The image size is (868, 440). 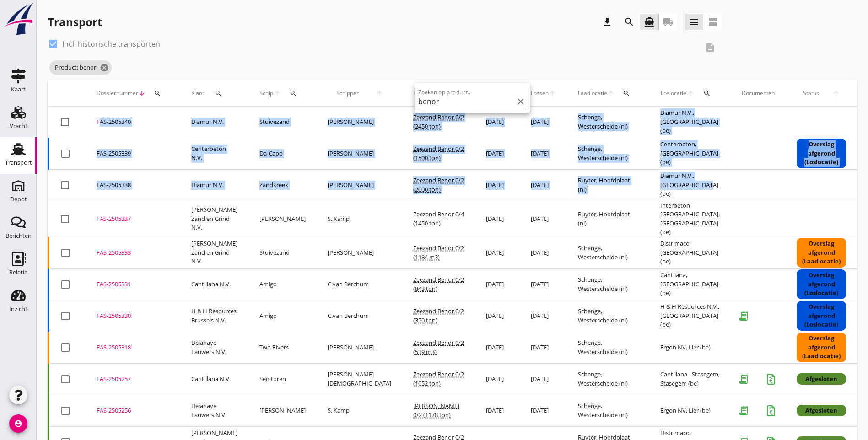 I want to click on label: Incl. historische transporten, so click(x=111, y=44).